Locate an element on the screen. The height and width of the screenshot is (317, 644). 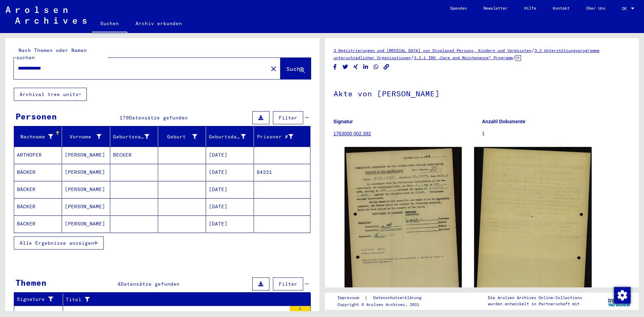
mat-header-cell: Vorname is located at coordinates (86, 137).